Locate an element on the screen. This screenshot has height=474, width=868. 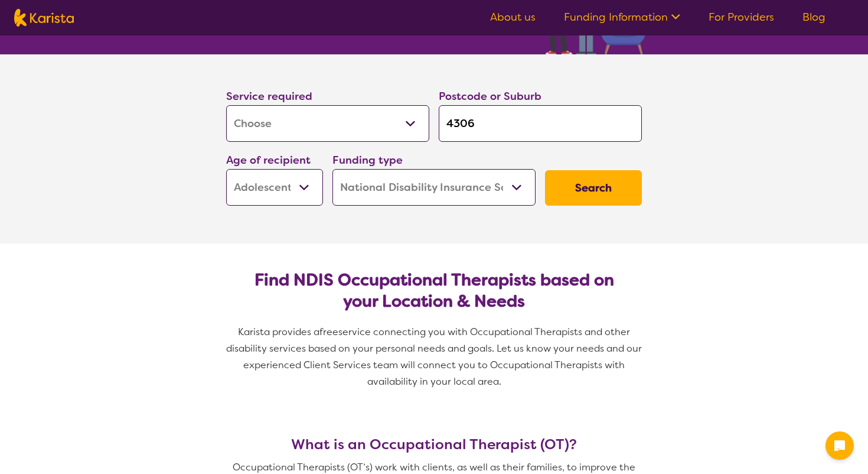
label: Postcode or Suburb is located at coordinates (490, 96).